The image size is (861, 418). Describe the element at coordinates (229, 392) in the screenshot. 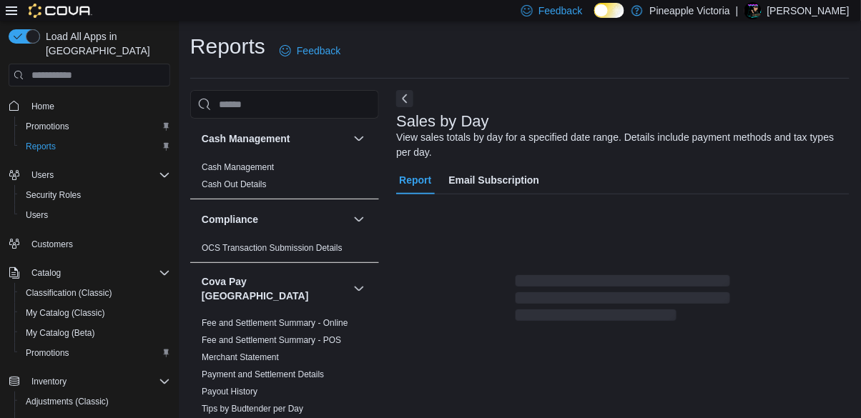

I see `a: Payout History` at that location.